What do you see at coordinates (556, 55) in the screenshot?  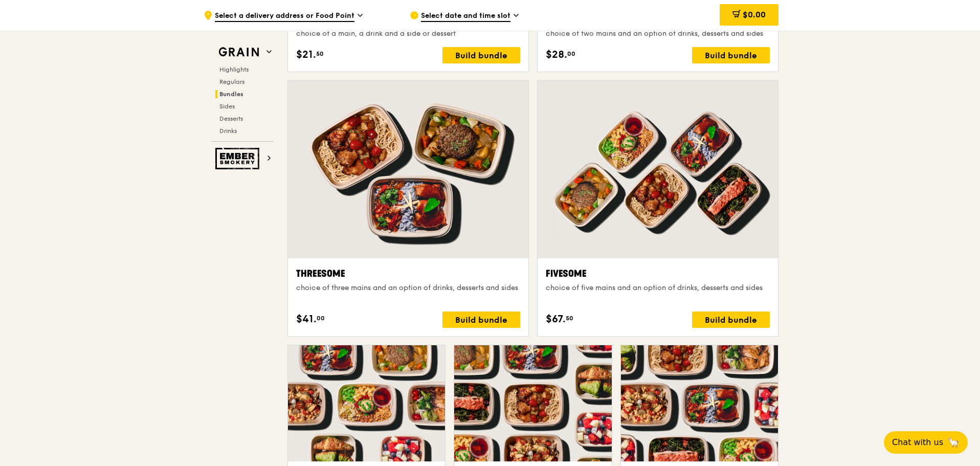 I see `span: $28.` at bounding box center [556, 55].